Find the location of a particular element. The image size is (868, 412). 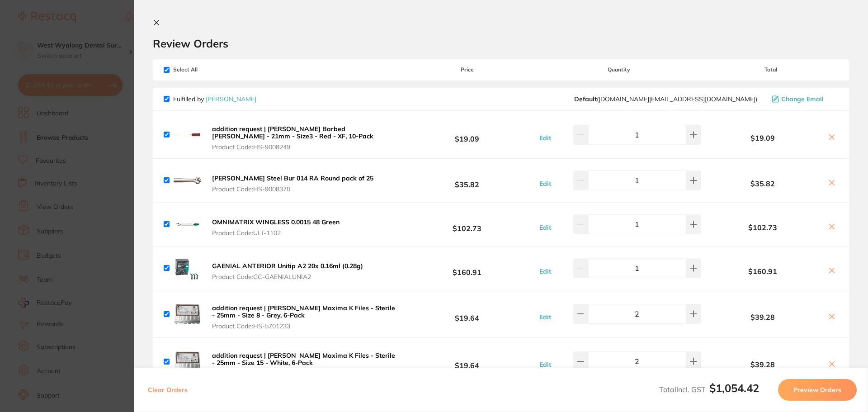

b: $1,054.42 is located at coordinates (734, 388).